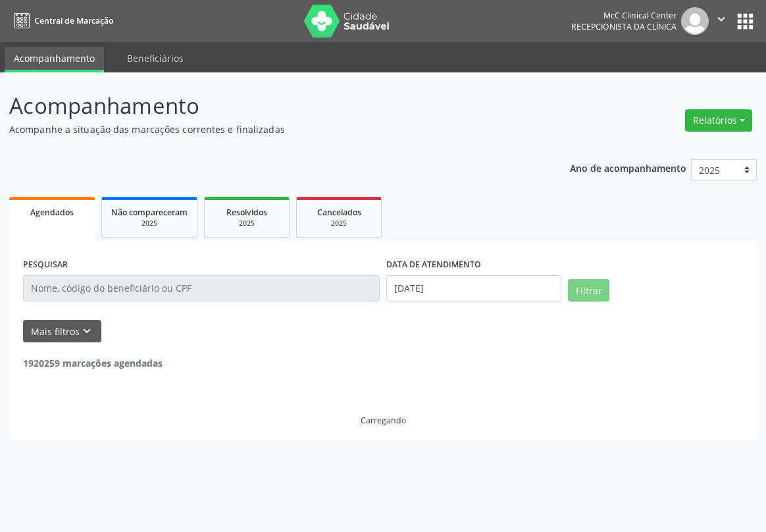 The image size is (766, 532). What do you see at coordinates (745, 21) in the screenshot?
I see `button: apps` at bounding box center [745, 21].